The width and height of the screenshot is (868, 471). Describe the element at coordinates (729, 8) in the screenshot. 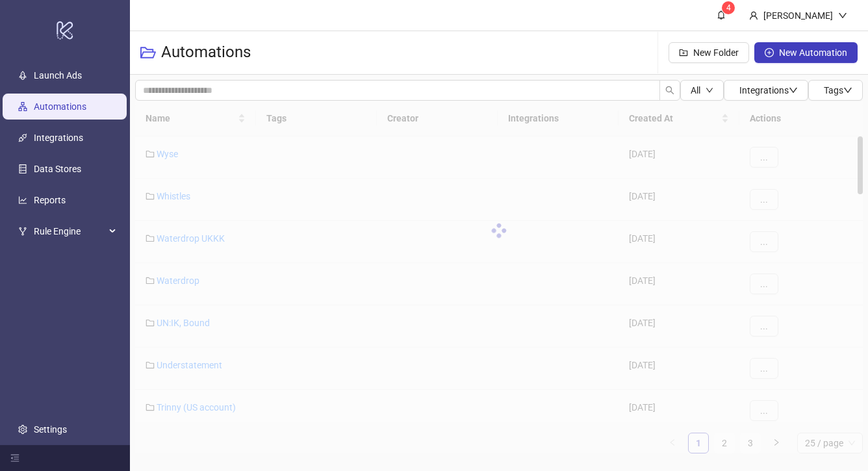

I see `sup: 4` at that location.